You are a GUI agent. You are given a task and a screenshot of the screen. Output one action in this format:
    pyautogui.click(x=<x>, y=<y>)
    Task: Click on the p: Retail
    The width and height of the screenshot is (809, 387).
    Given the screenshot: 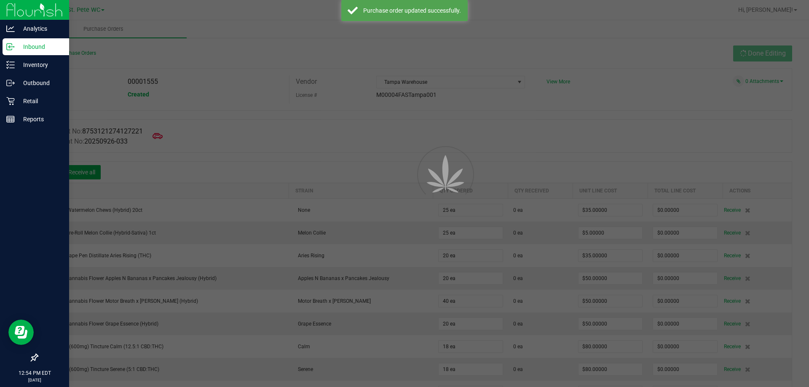 What is the action you would take?
    pyautogui.click(x=40, y=101)
    